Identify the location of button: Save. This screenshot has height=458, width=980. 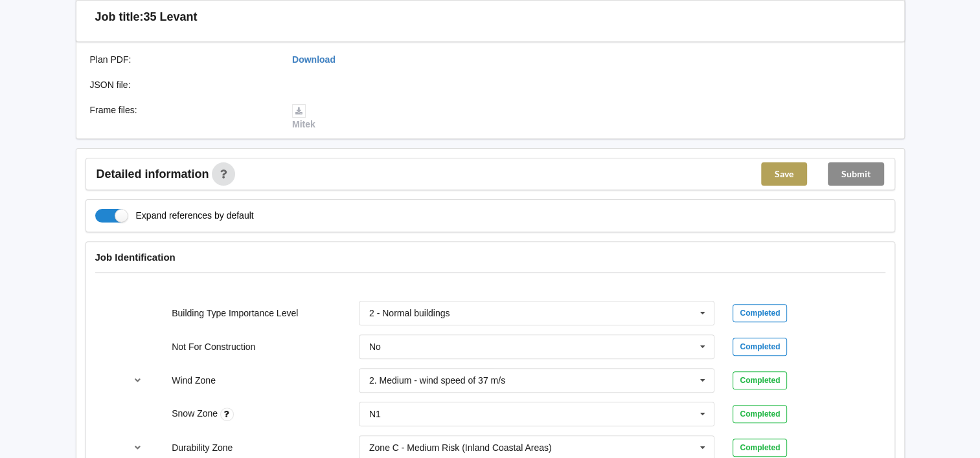
(783, 174).